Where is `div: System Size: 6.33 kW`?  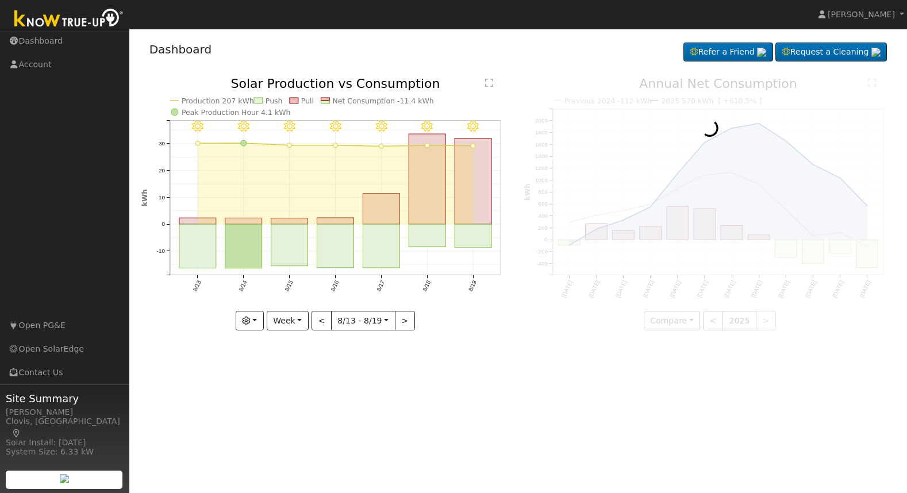 div: System Size: 6.33 kW is located at coordinates (64, 452).